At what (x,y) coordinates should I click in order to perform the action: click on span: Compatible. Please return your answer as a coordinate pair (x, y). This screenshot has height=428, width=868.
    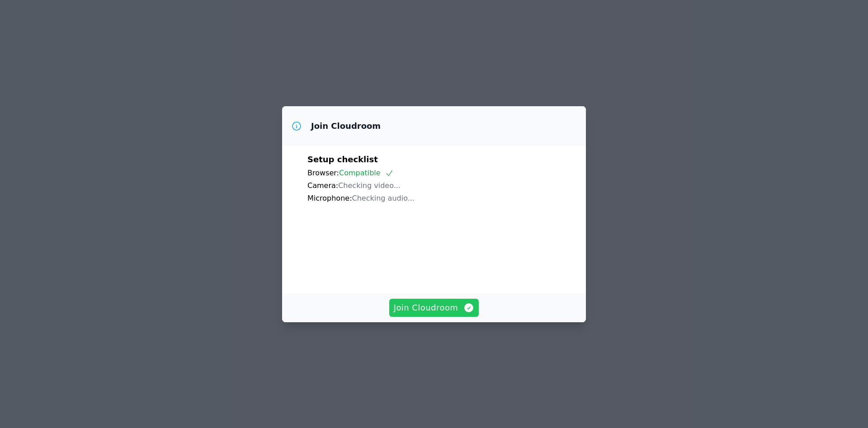
    Looking at the image, I should click on (366, 172).